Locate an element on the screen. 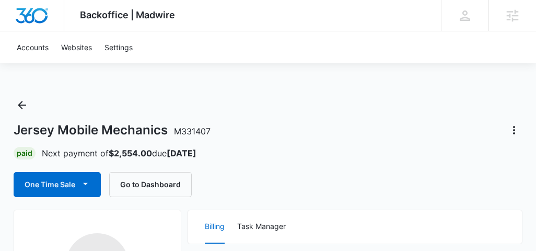 The height and width of the screenshot is (251, 536). h1: Jersey Mobile Mechanics is located at coordinates (112, 130).